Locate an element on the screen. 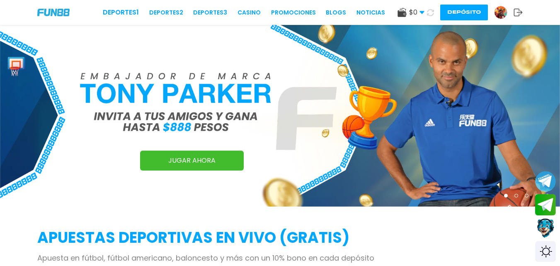 The height and width of the screenshot is (266, 560). a: Deportes2 is located at coordinates (166, 12).